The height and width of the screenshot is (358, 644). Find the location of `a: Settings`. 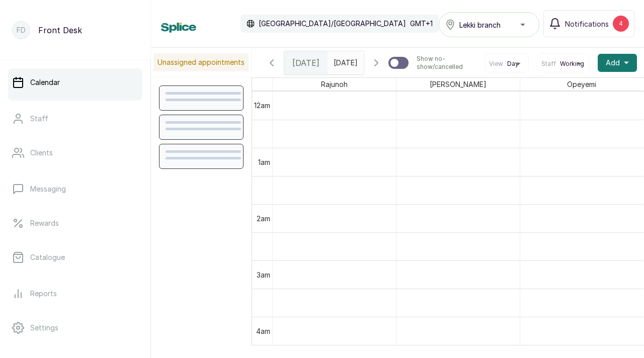

a: Settings is located at coordinates (75, 328).